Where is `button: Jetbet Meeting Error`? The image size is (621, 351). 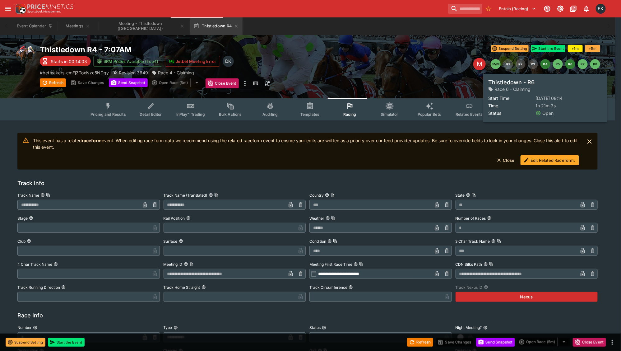 button: Jetbet Meeting Error is located at coordinates (192, 61).